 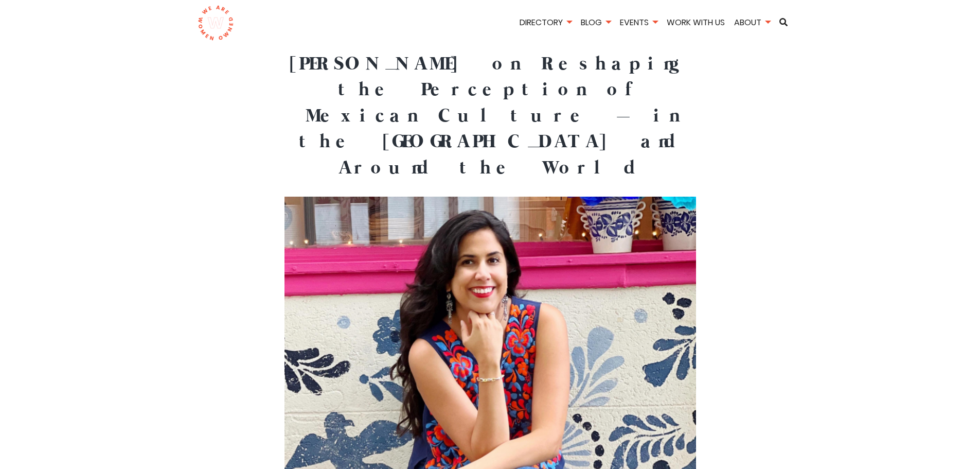 What do you see at coordinates (752, 23) in the screenshot?
I see `li: About` at bounding box center [752, 23].